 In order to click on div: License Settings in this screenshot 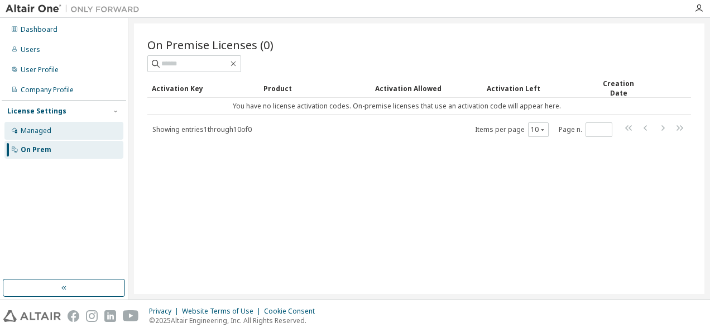, I will do `click(37, 111)`.